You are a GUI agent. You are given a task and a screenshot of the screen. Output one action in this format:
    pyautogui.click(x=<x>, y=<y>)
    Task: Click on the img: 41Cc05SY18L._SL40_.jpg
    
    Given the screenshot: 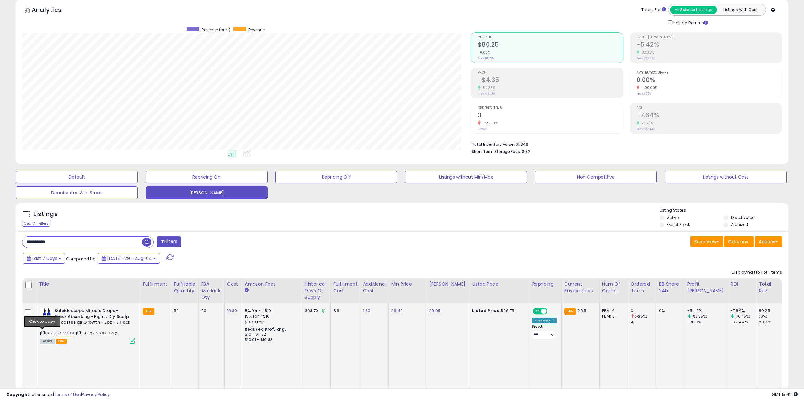 What is the action you would take?
    pyautogui.click(x=47, y=315)
    